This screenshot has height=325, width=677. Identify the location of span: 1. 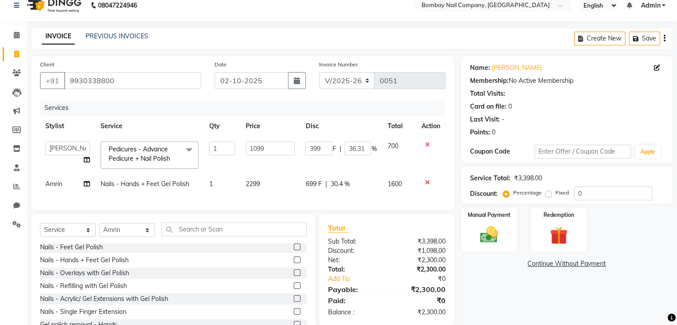
(211, 184).